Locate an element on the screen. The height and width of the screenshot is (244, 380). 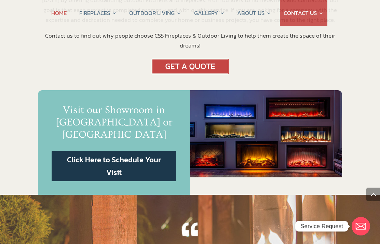
p: Contact us to find out why people choose CSS Fireplaces & Outdoor Living to help them create the ... is located at coordinates (190, 41).